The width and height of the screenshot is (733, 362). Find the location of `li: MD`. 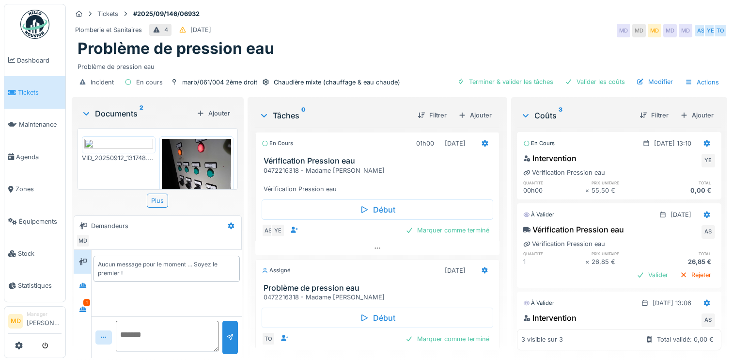

li: MD is located at coordinates (16, 321).